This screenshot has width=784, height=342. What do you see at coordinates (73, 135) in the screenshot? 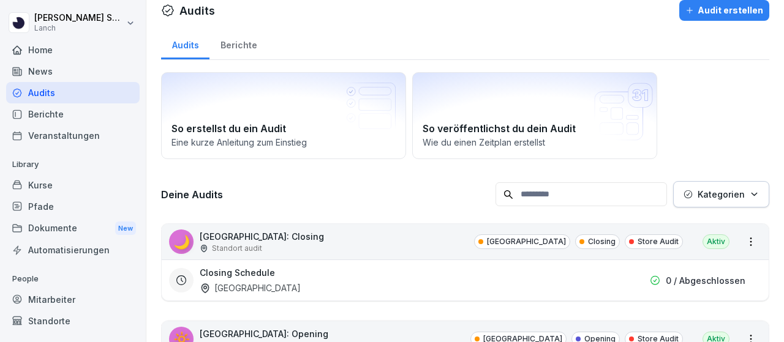
I see `a: Veranstaltungen` at bounding box center [73, 135].